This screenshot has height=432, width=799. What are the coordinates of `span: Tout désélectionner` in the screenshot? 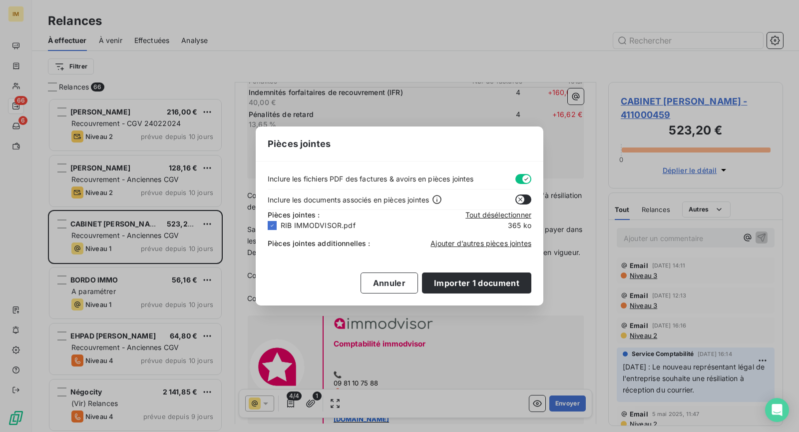 It's located at (499, 214).